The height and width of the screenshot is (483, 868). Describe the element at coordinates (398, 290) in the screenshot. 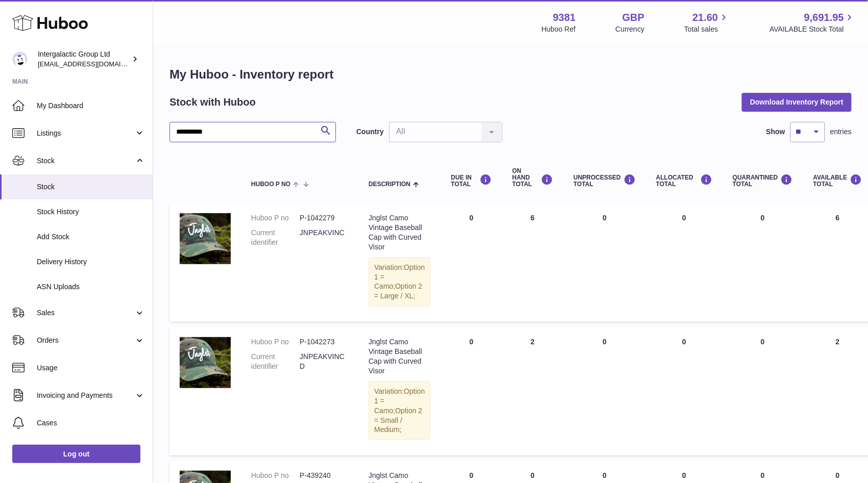

I see `span: Option 2 = Large / XL;` at that location.